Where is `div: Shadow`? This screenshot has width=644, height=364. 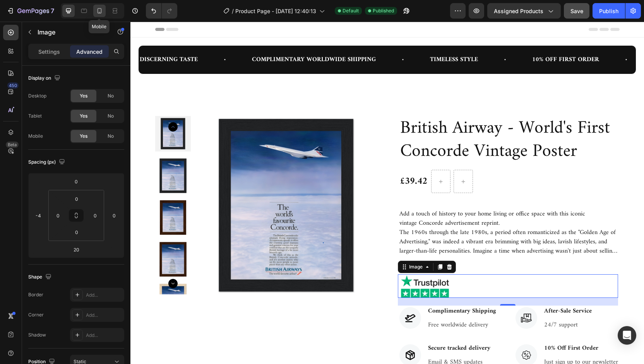
div: Shadow is located at coordinates (37, 335).